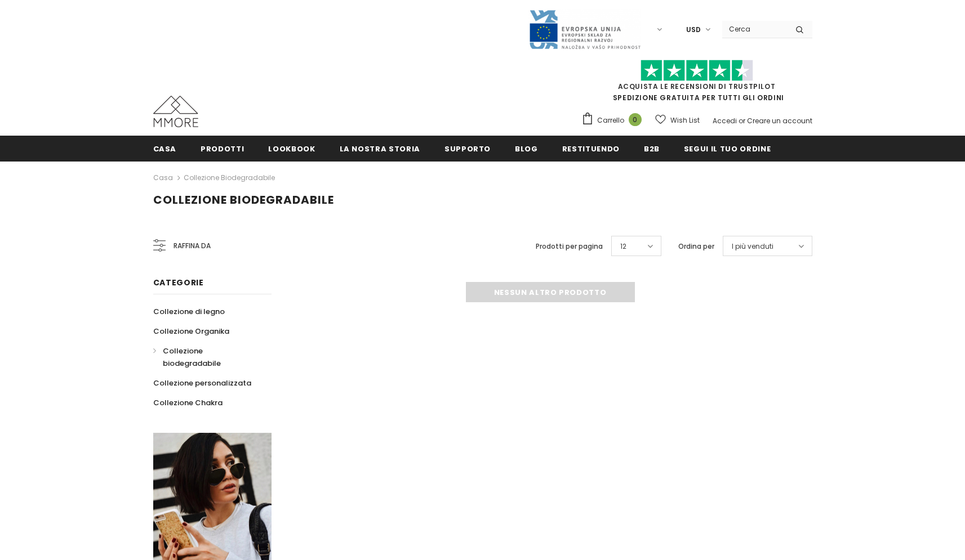 The width and height of the screenshot is (965, 560). Describe the element at coordinates (694, 30) in the screenshot. I see `span: USD` at that location.